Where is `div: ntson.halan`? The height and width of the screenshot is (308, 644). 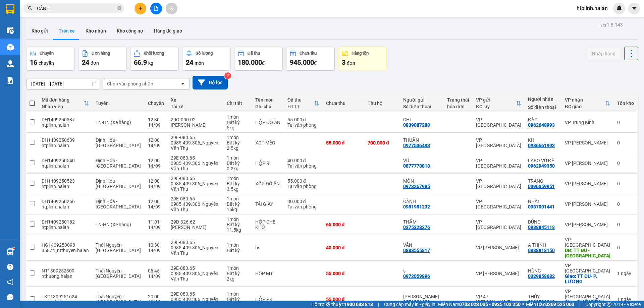 div: ntson.halan is located at coordinates (65, 302).